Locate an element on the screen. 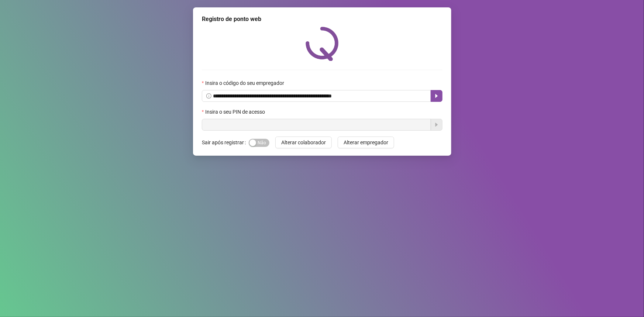 This screenshot has height=317, width=644. button: Alterar colaborador is located at coordinates (303, 143).